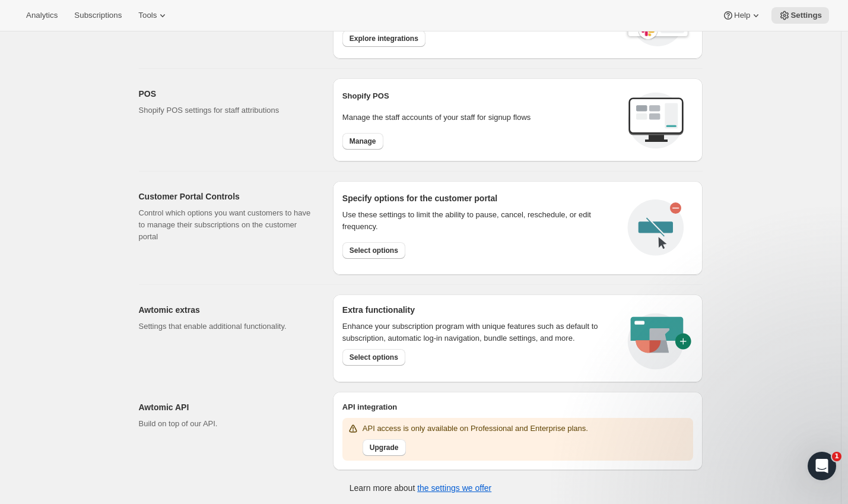  What do you see at coordinates (226, 423) in the screenshot?
I see `p: Build on top of our API.` at bounding box center [226, 423].